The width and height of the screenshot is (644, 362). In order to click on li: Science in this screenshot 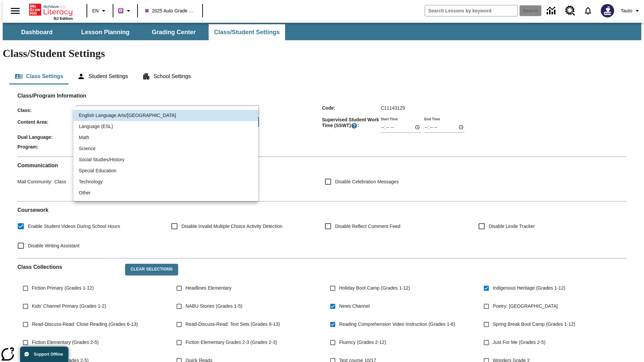, I will do `click(166, 149)`.